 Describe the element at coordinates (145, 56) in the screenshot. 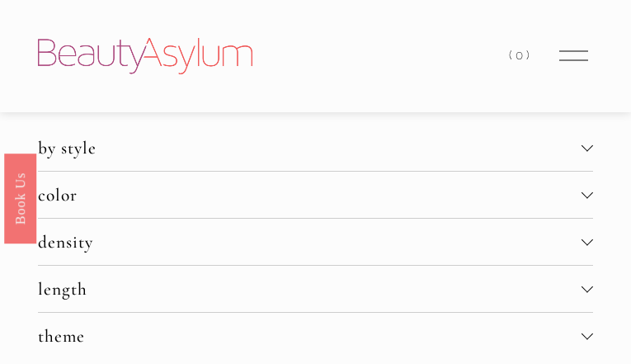

I see `img: Beauty Asylum | Bridal Hair &amp; Makeup Charlotte &amp; Atlanta` at that location.